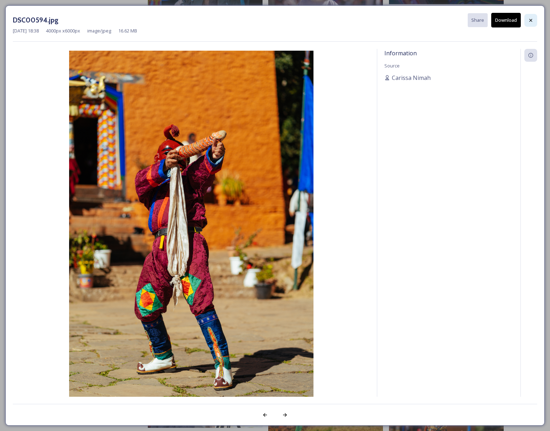  Describe the element at coordinates (506, 20) in the screenshot. I see `button: Download` at that location.